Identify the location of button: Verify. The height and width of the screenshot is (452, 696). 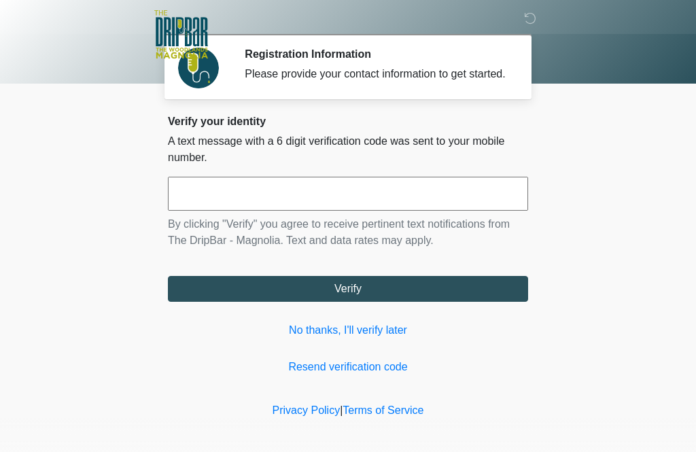
(348, 289).